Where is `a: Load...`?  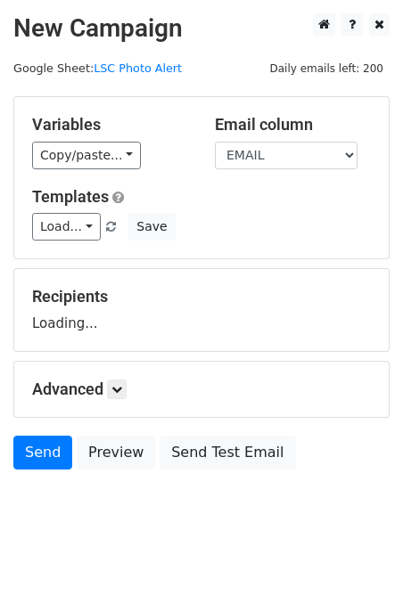 a: Load... is located at coordinates (66, 226).